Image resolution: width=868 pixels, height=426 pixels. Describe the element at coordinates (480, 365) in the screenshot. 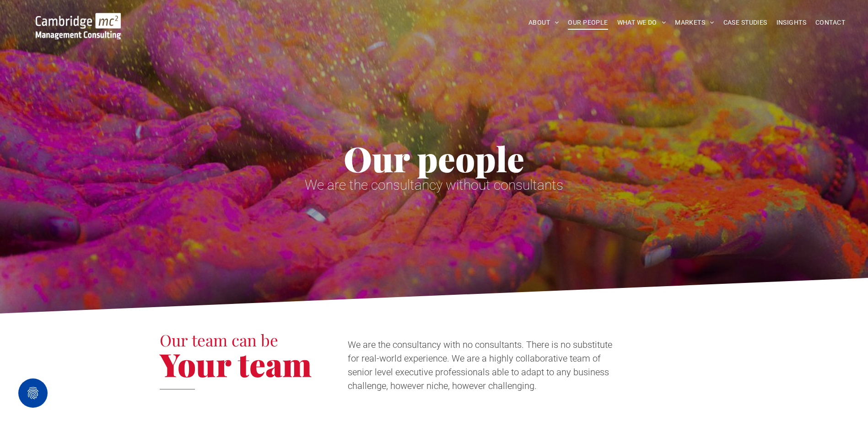

I see `span: We are the consultancy with no consultants. There is no substitute for real-world experience. We ...` at that location.